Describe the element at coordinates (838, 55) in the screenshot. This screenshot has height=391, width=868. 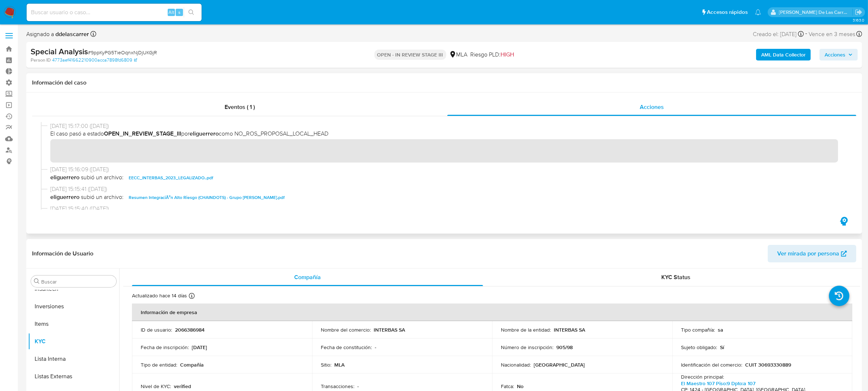
I see `button: Acciones` at that location.